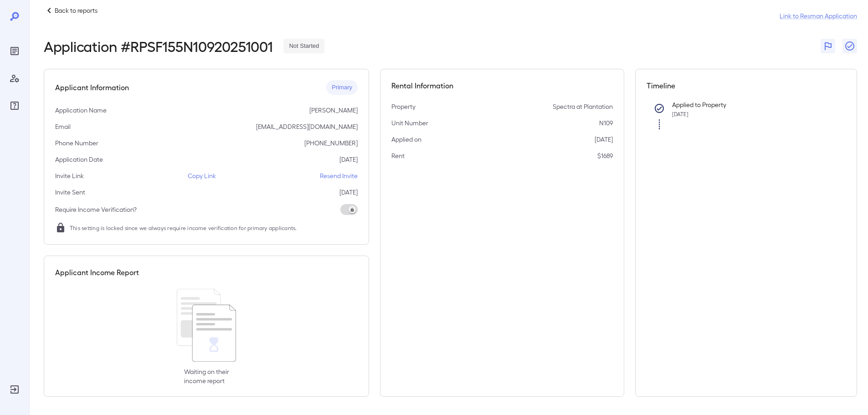  What do you see at coordinates (850, 46) in the screenshot?
I see `button: Close Report` at bounding box center [850, 46].